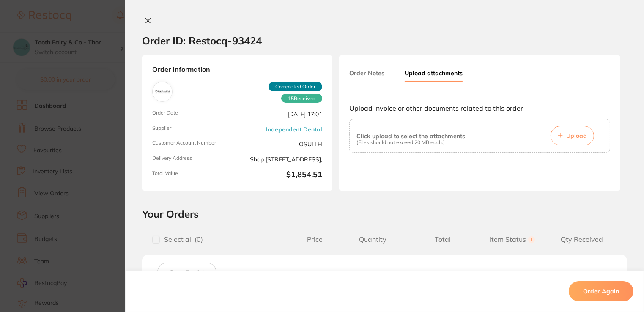 The image size is (644, 312). What do you see at coordinates (302, 99) in the screenshot?
I see `span: Received` at bounding box center [302, 99].